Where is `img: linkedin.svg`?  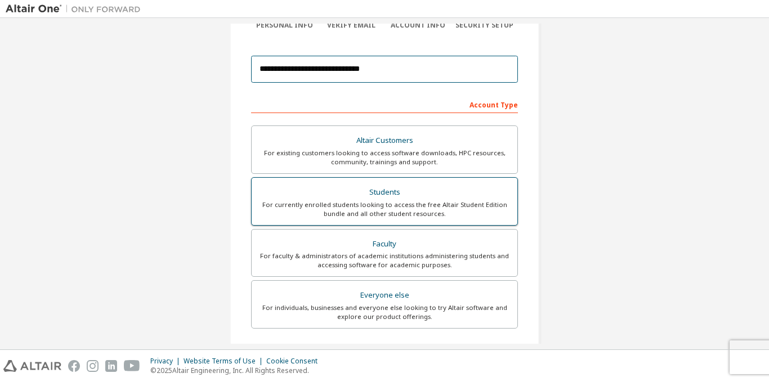 img: linkedin.svg is located at coordinates (111, 366).